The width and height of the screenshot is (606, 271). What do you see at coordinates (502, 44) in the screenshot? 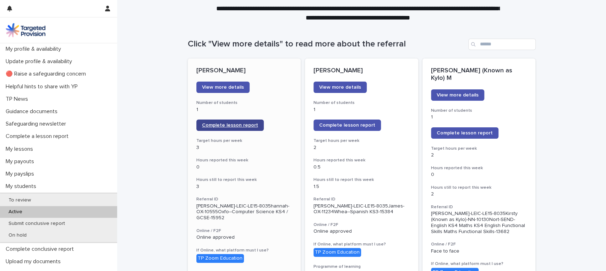
I see `input: Search` at bounding box center [502, 44].